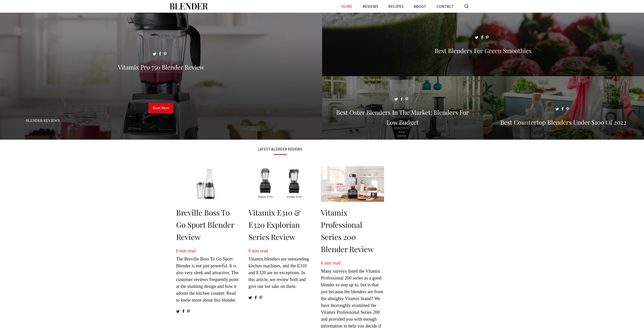 The width and height of the screenshot is (644, 328). I want to click on a: Breville Boss To Go Sport Blender Review, so click(205, 225).